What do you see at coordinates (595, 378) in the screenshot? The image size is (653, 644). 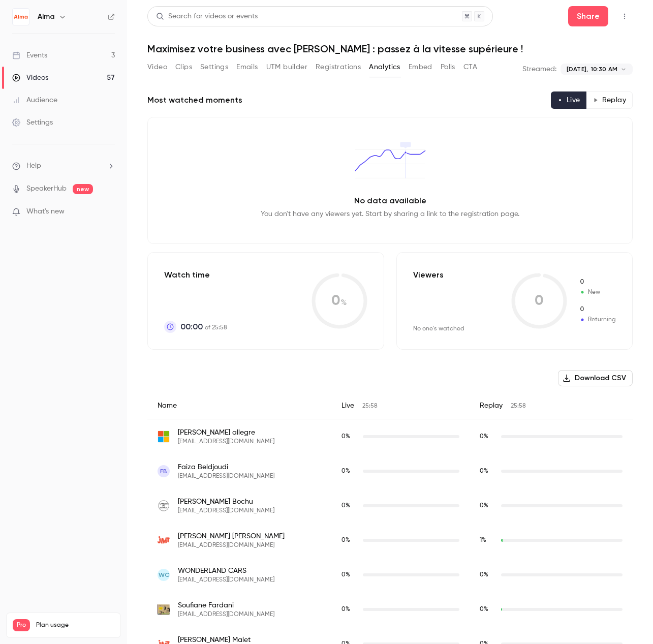 I see `button: Download CSV` at bounding box center [595, 378].